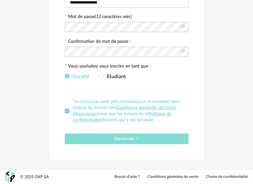 The width and height of the screenshot is (253, 184). I want to click on a: Conditions générales de vente, so click(173, 177).